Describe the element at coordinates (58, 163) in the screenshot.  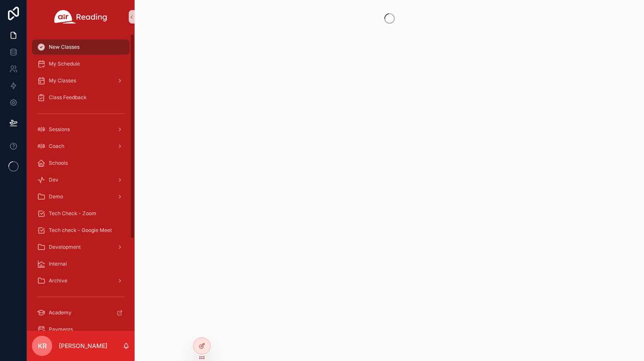
I see `span: Schools` at that location.